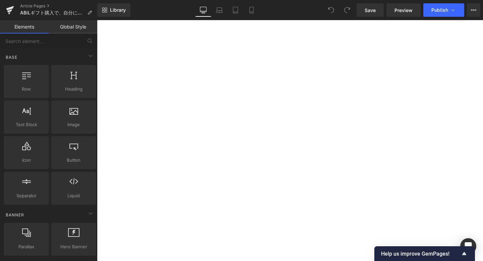 This screenshot has width=483, height=261. I want to click on a: Global Style, so click(73, 27).